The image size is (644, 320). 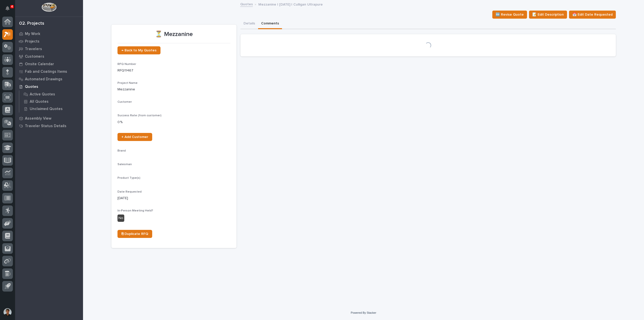 I want to click on p: Active Quotes, so click(x=42, y=94).